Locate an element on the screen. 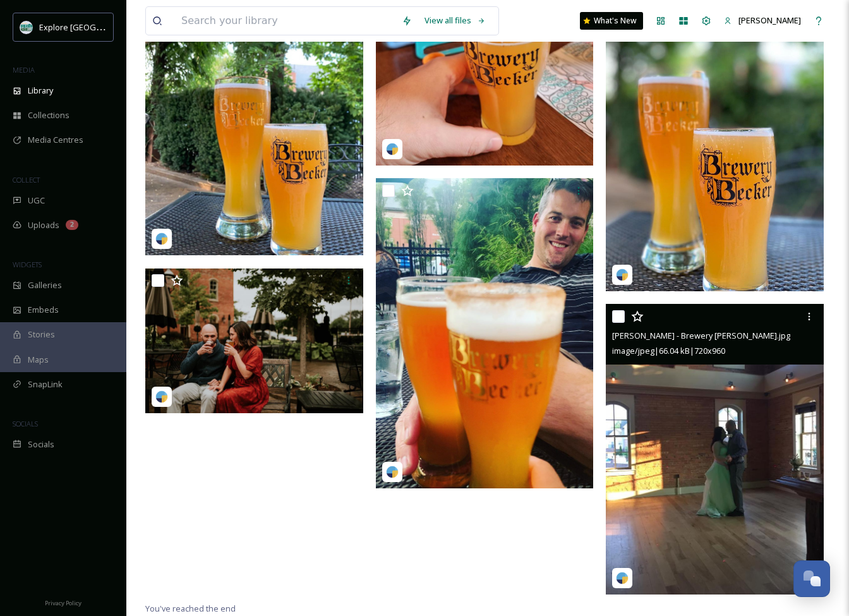  img: @pcrunk Brewery Becker.png is located at coordinates (254, 341).